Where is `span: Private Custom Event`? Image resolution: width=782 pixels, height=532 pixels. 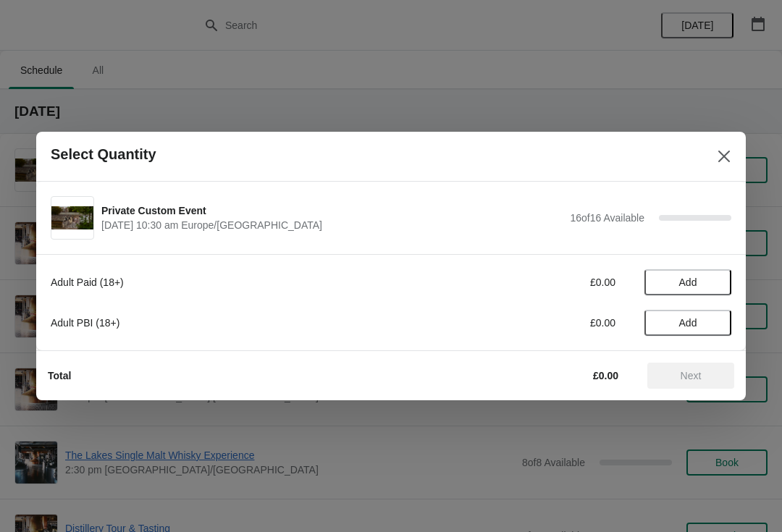
span: Private Custom Event is located at coordinates (332, 211).